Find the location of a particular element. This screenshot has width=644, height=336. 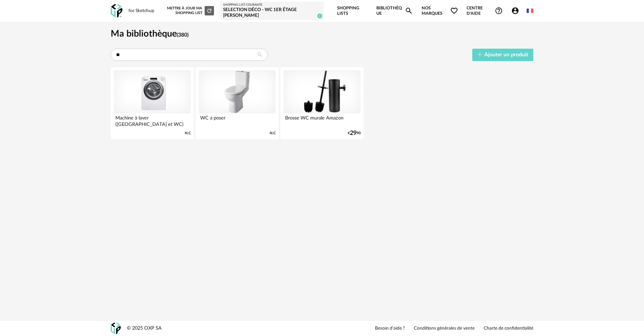

div: Mettre à jour ma Shopping List is located at coordinates (190, 11).